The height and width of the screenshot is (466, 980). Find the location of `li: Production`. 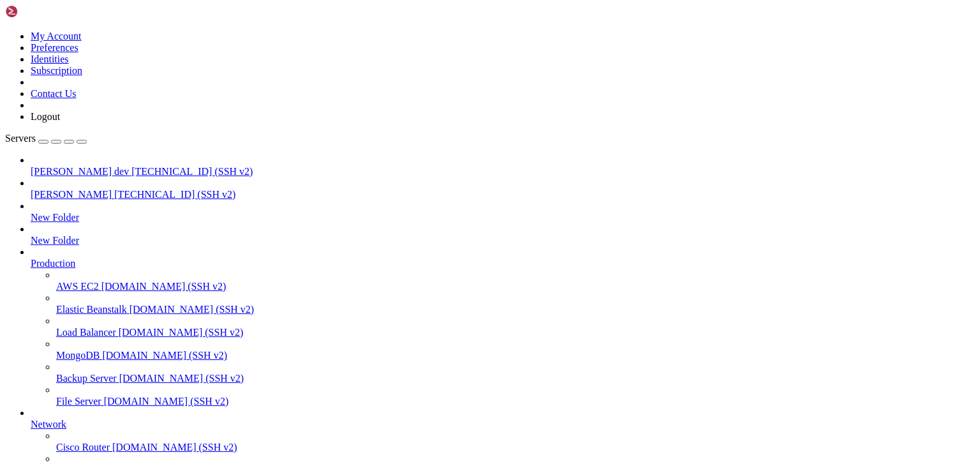

li: Production is located at coordinates (503, 327).